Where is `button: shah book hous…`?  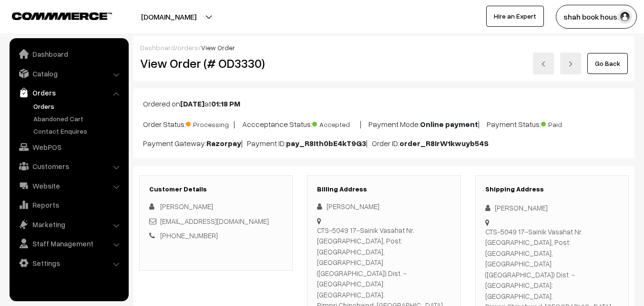
button: shah book hous… is located at coordinates (597, 17).